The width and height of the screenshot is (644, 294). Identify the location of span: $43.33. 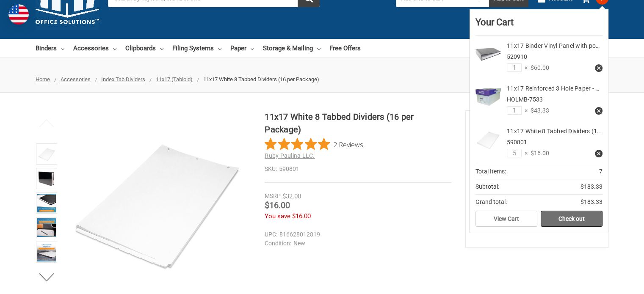
(538, 111).